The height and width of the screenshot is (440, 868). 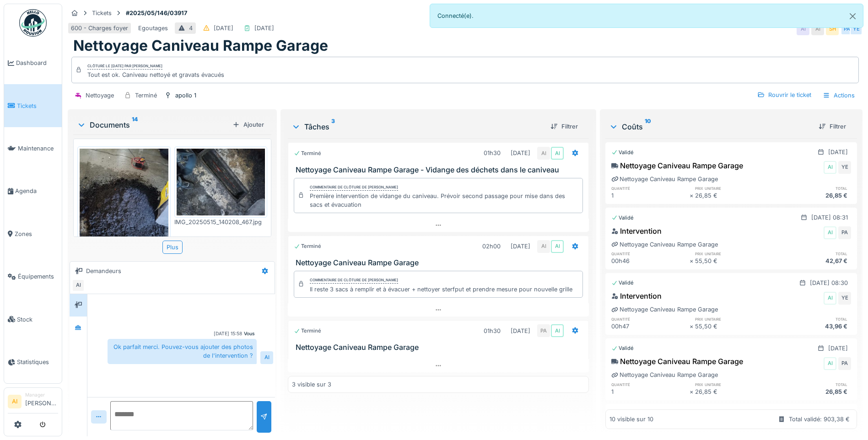 What do you see at coordinates (173, 247) in the screenshot?
I see `div: Plus` at bounding box center [173, 247].